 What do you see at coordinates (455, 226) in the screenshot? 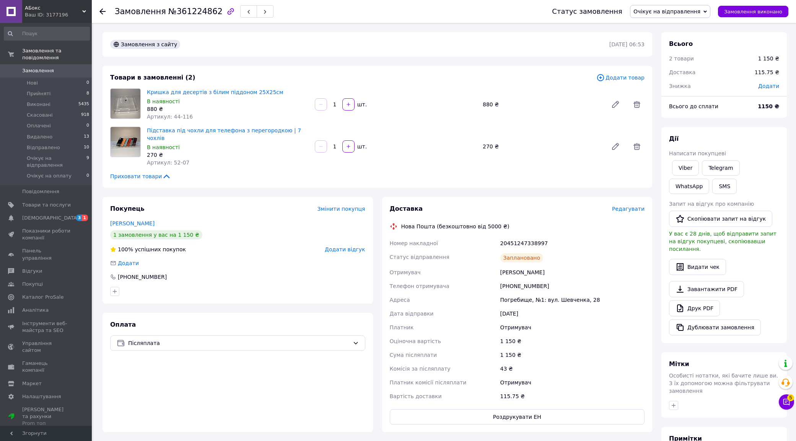
I see `div: Нова Пошта (безкоштовно від 5000 ₴)` at bounding box center [455, 226].